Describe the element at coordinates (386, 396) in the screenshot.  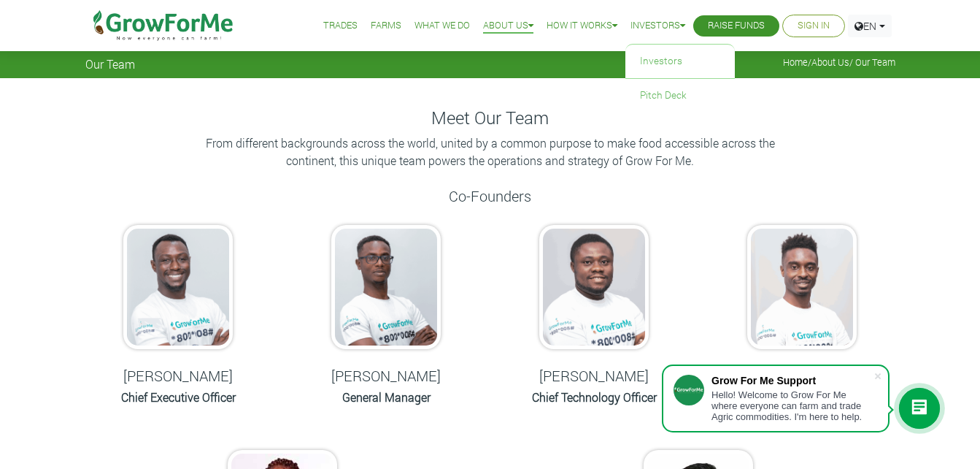
I see `h6: General Manager` at that location.